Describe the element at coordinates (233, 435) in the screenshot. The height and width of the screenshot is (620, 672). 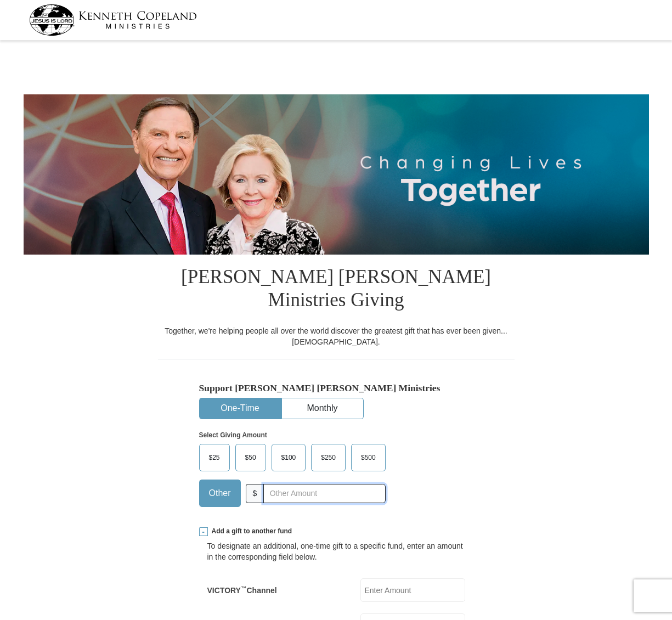
I see `strong: Select Giving Amount` at that location.